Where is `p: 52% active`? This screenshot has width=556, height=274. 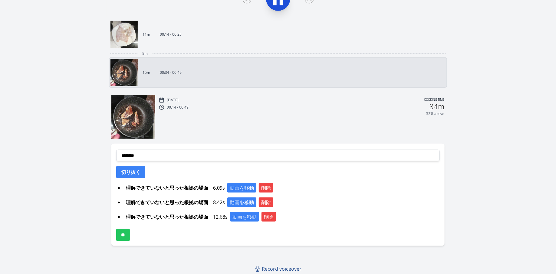
p: 52% active is located at coordinates (436, 114).